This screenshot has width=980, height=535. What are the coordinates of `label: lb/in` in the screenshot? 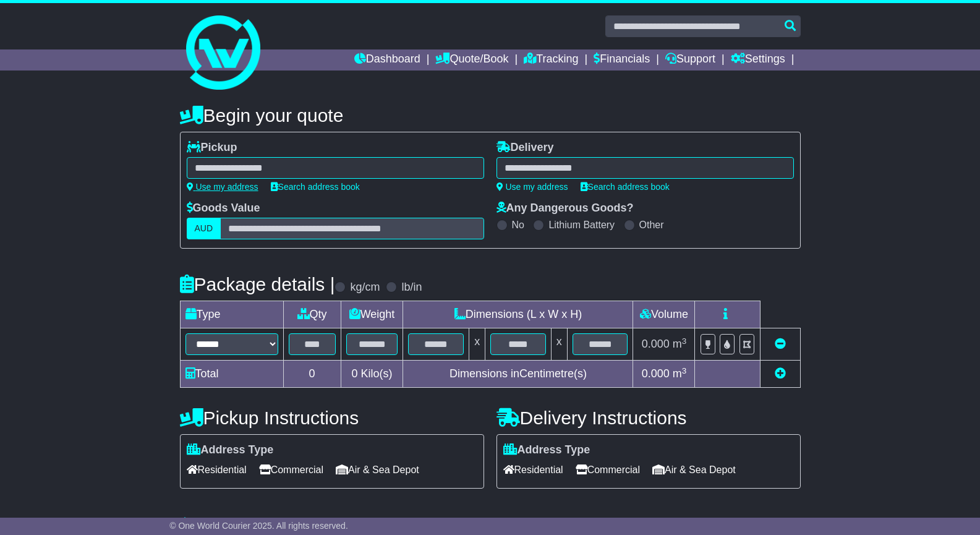 It's located at (411, 287).